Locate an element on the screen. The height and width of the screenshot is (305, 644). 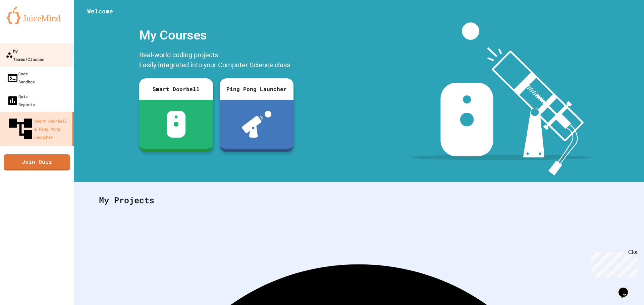
div: My Projects is located at coordinates (359, 200).